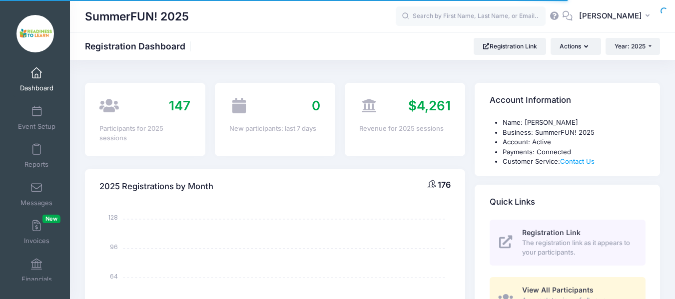 This screenshot has width=675, height=299. What do you see at coordinates (630, 46) in the screenshot?
I see `span: Year: 2025` at bounding box center [630, 46].